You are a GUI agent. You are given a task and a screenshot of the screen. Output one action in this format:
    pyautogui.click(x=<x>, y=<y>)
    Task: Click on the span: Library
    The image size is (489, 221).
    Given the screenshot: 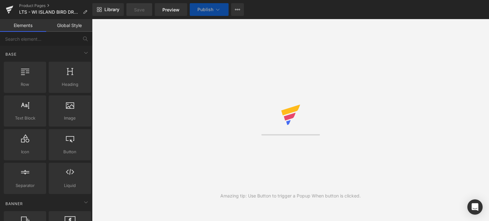 What is the action you would take?
    pyautogui.click(x=112, y=10)
    